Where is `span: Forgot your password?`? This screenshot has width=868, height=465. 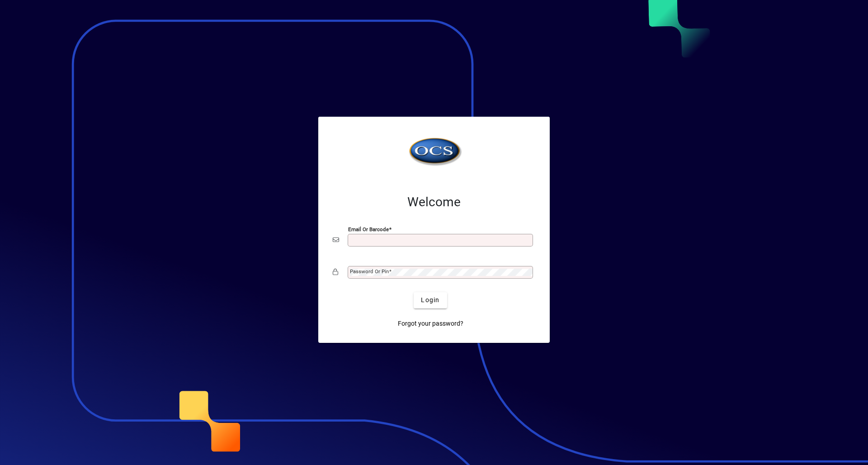 span: Forgot your password? is located at coordinates (430, 324).